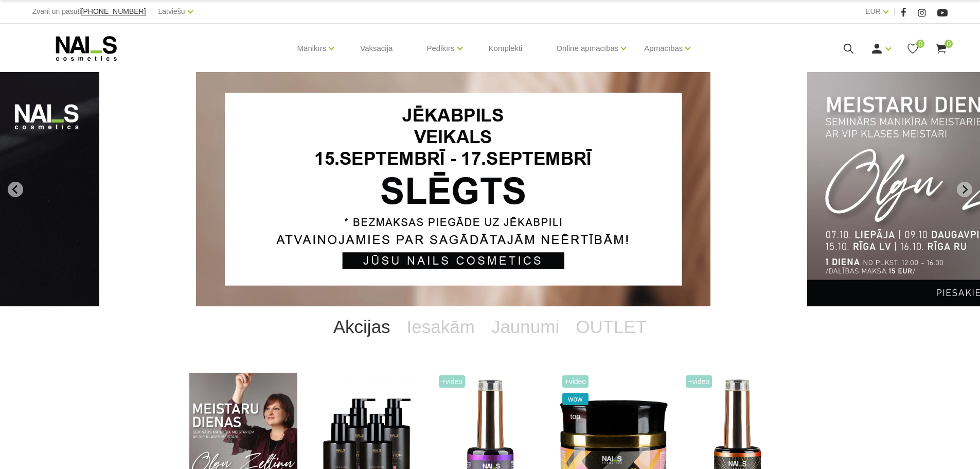 The image size is (980, 469). I want to click on a: EUR, so click(873, 12).